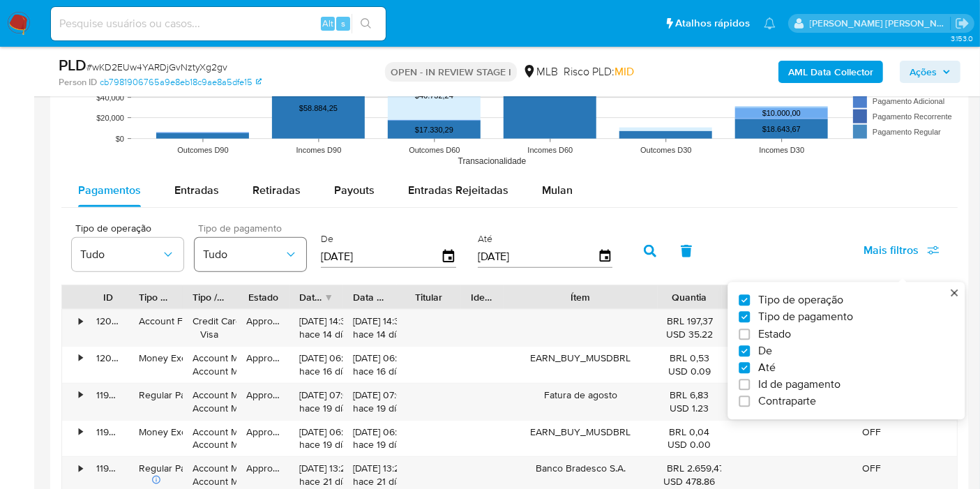 This screenshot has width=980, height=489. I want to click on input: Pesquise usuários ou casos..., so click(218, 24).